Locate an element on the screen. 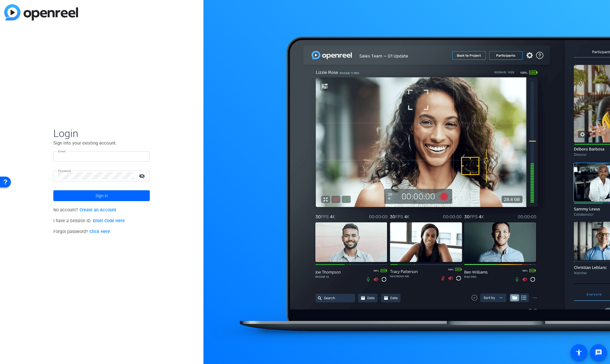 This screenshot has width=610, height=364. span: Sign in is located at coordinates (101, 196).